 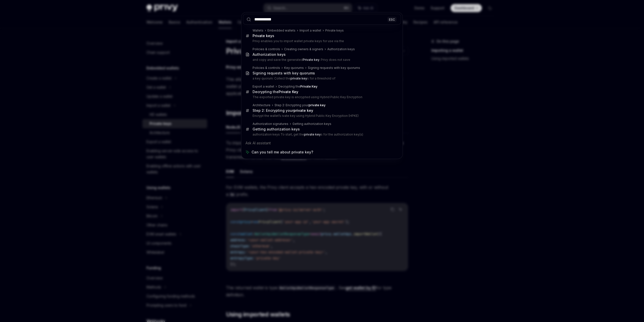 What do you see at coordinates (263, 87) in the screenshot?
I see `div: Export a wallet` at bounding box center [263, 87].